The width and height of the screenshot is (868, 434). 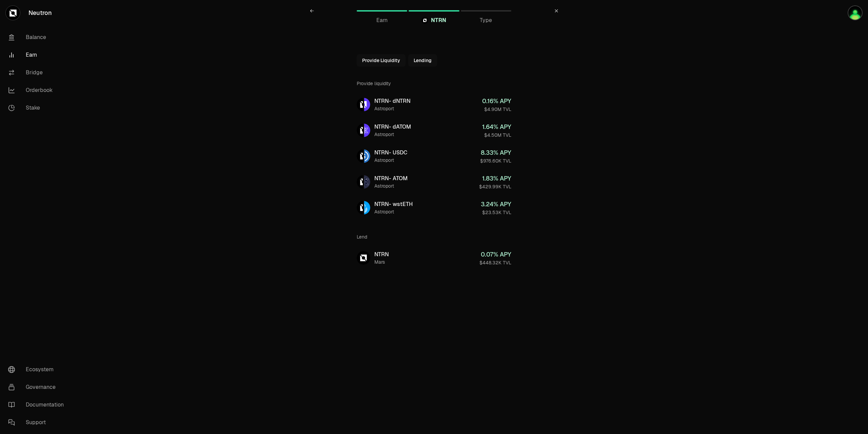 What do you see at coordinates (496, 135) in the screenshot?
I see `div: $4.50M TVL` at bounding box center [496, 135].